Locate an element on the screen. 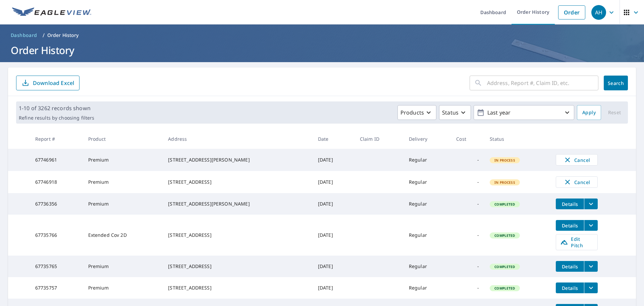 This screenshot has width=644, height=306. th: Report # is located at coordinates (56, 139).